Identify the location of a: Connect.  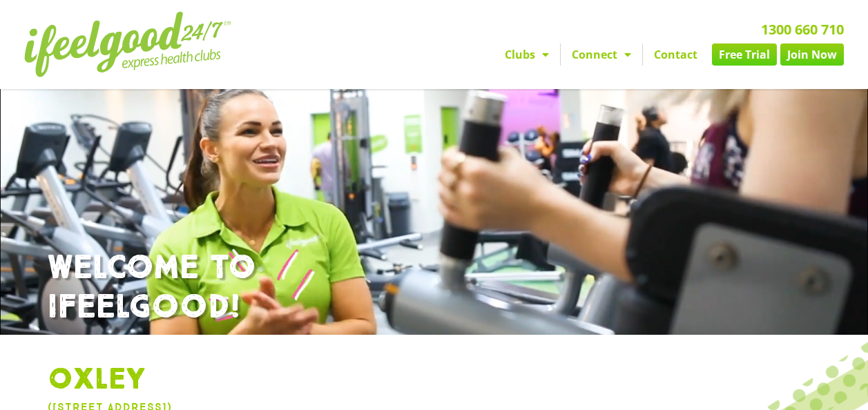
(601, 55).